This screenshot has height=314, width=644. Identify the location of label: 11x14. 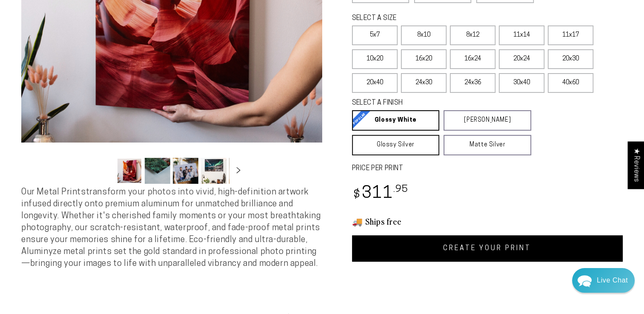
(521, 35).